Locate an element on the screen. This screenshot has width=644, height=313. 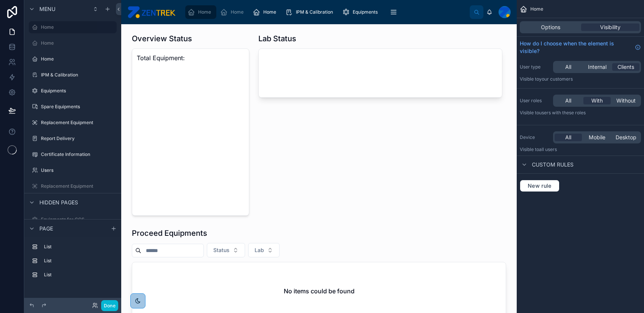
label: Equipments for CCS is located at coordinates (78, 219).